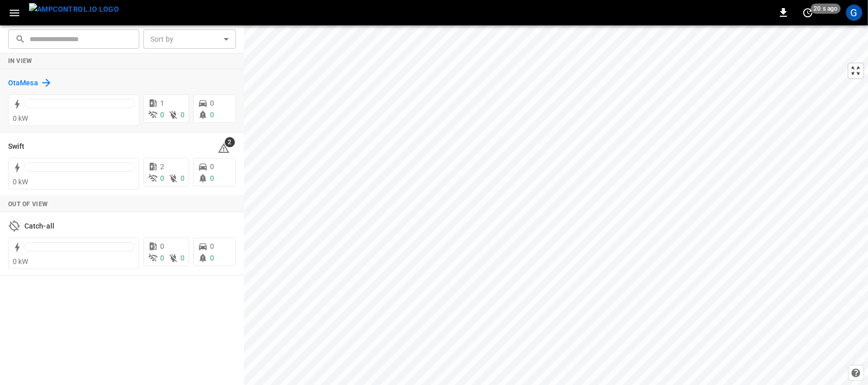 The height and width of the screenshot is (385, 868). Describe the element at coordinates (808, 13) in the screenshot. I see `button: set refresh interval` at that location.